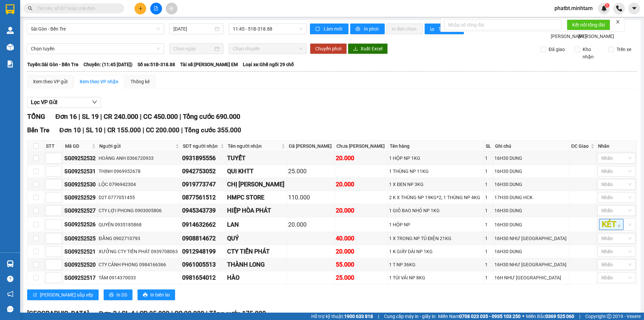 The image size is (644, 320). I want to click on span: Trên xe, so click(624, 49).